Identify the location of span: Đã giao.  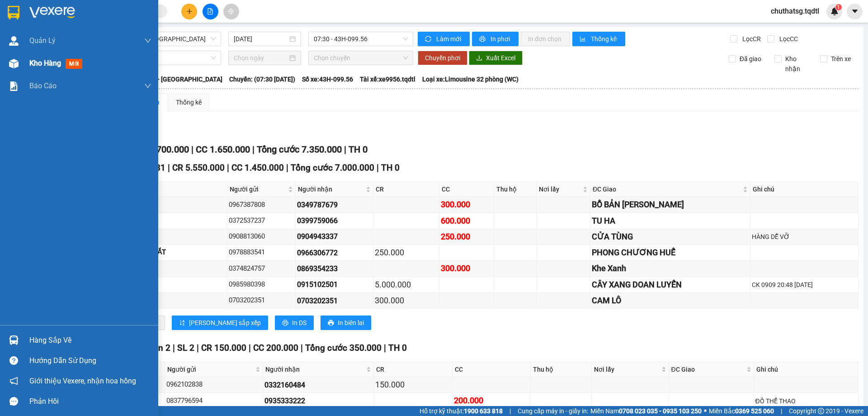
(751, 59).